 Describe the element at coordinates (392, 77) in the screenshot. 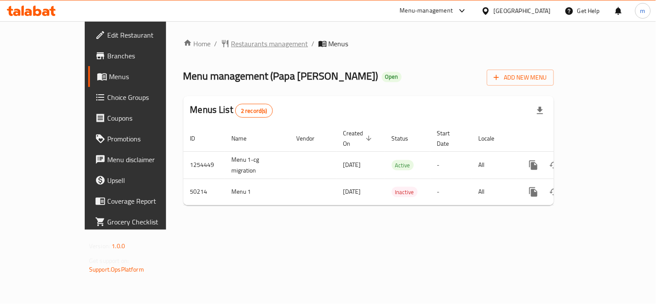

I see `span: Open` at that location.